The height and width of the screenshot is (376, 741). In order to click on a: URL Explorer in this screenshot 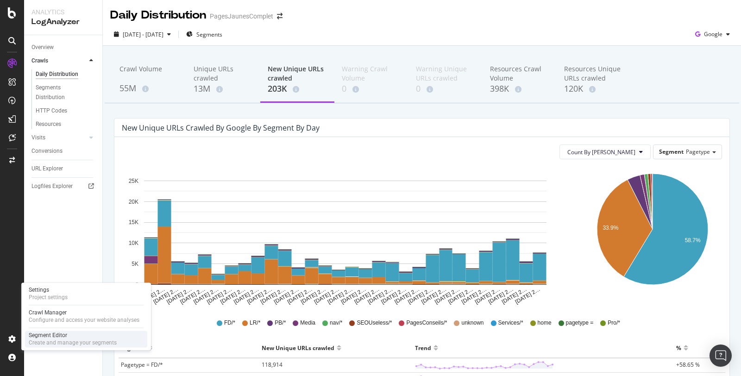, I will do `click(63, 169)`.